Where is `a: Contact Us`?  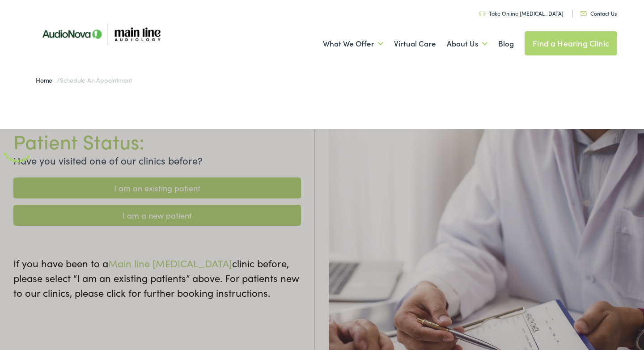
a: Contact Us is located at coordinates (598, 13).